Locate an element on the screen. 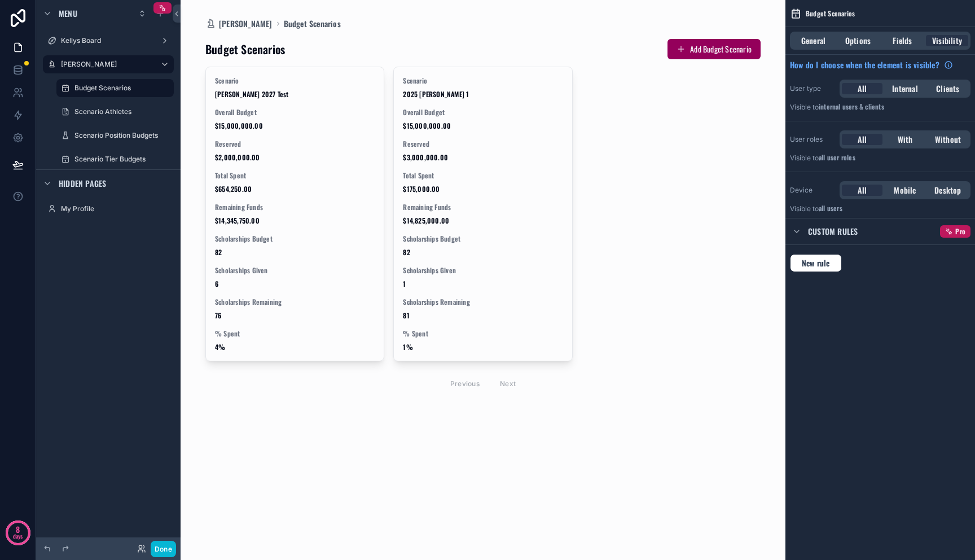  label: My Profile is located at coordinates (116, 208).